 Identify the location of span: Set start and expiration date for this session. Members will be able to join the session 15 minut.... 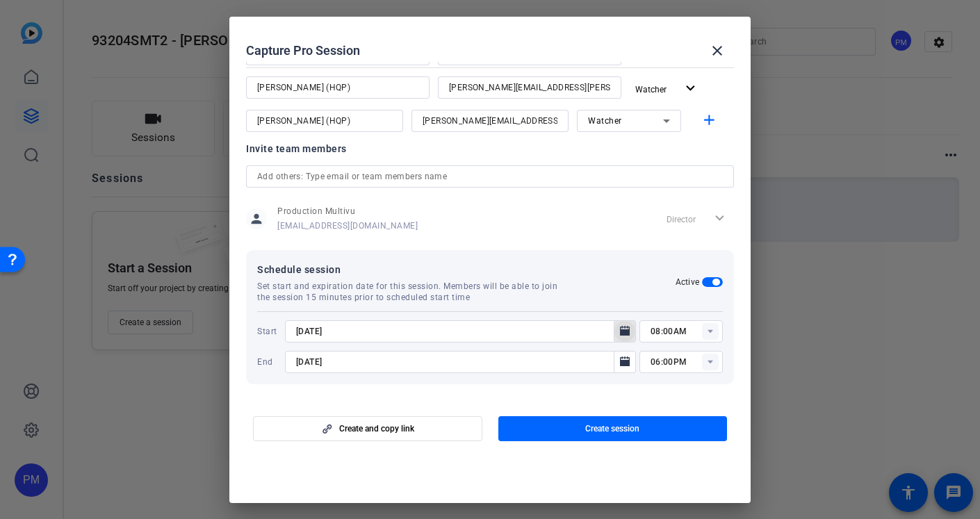
(414, 292).